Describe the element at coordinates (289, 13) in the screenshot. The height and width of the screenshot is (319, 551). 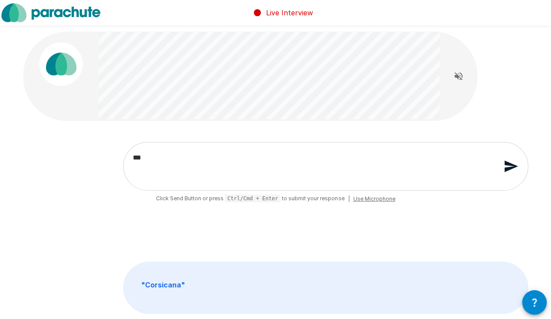
I see `p: Live Interview` at that location.